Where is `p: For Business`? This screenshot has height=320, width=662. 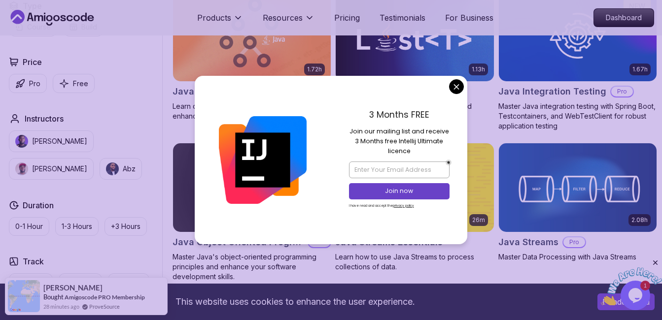 p: For Business is located at coordinates (469, 18).